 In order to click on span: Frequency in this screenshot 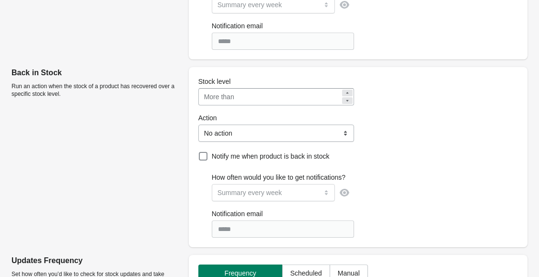, I will do `click(241, 273)`.